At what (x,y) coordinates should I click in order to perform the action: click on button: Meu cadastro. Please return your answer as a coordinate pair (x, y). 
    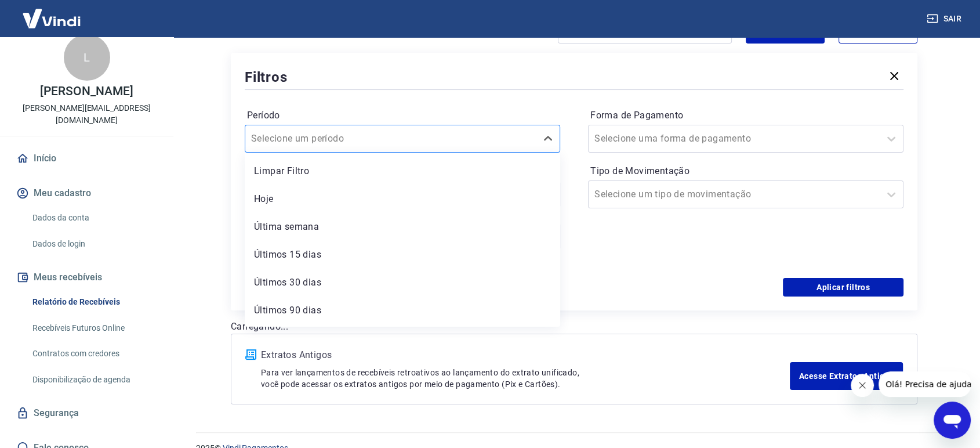
    Looking at the image, I should click on (87, 193).